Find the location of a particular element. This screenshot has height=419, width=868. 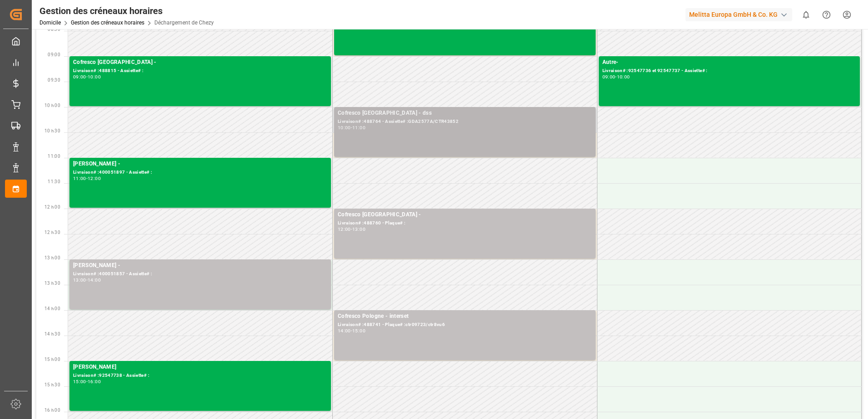

span: 09:00 is located at coordinates (54, 54).